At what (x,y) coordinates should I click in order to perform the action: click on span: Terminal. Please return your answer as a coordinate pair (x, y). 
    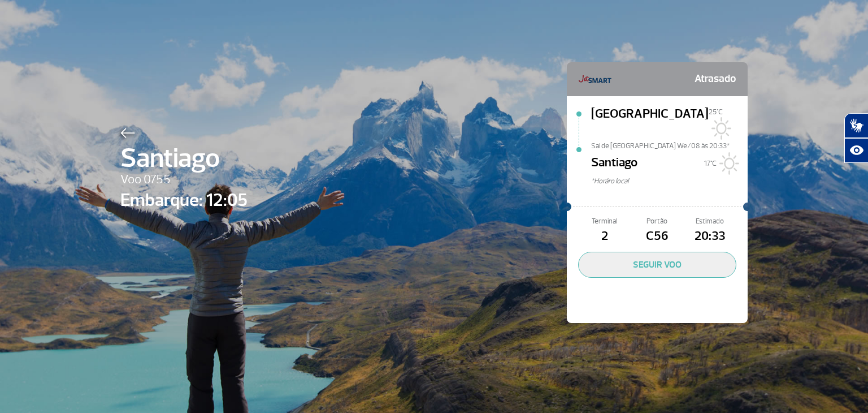
    Looking at the image, I should click on (604, 221).